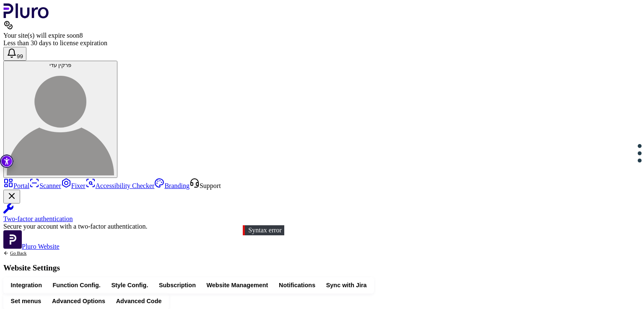 The height and width of the screenshot is (309, 644). What do you see at coordinates (26, 301) in the screenshot?
I see `button: Set menus` at bounding box center [26, 301].